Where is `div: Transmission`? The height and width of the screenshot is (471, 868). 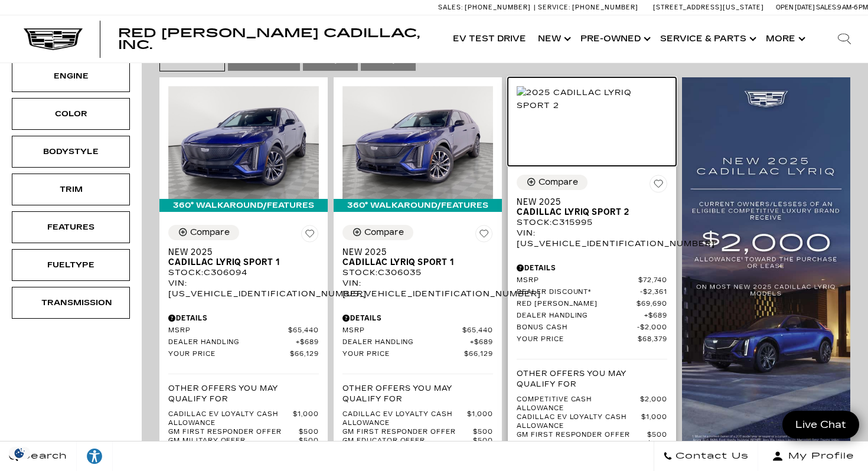
div: Transmission is located at coordinates (71, 303).